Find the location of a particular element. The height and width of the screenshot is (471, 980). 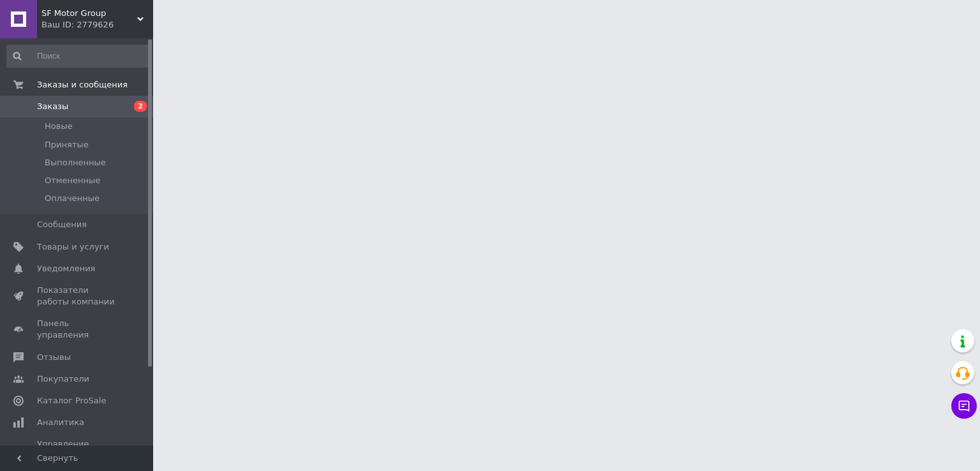

span: Принятые is located at coordinates (66, 145).